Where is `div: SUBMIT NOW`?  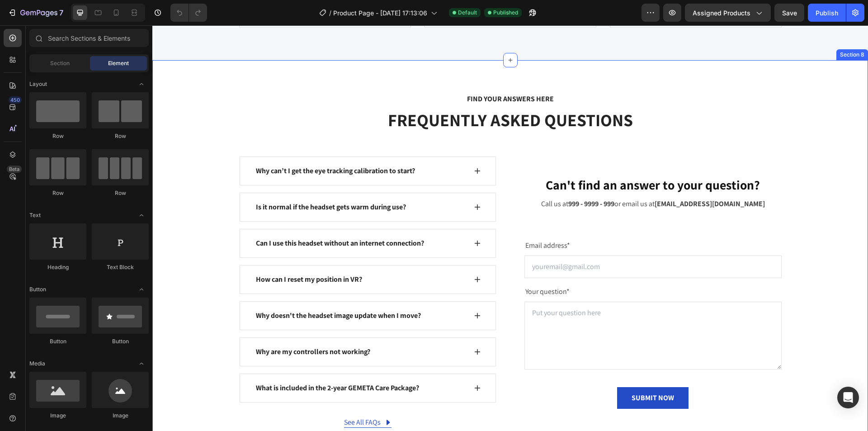 div: SUBMIT NOW is located at coordinates (501, 373).